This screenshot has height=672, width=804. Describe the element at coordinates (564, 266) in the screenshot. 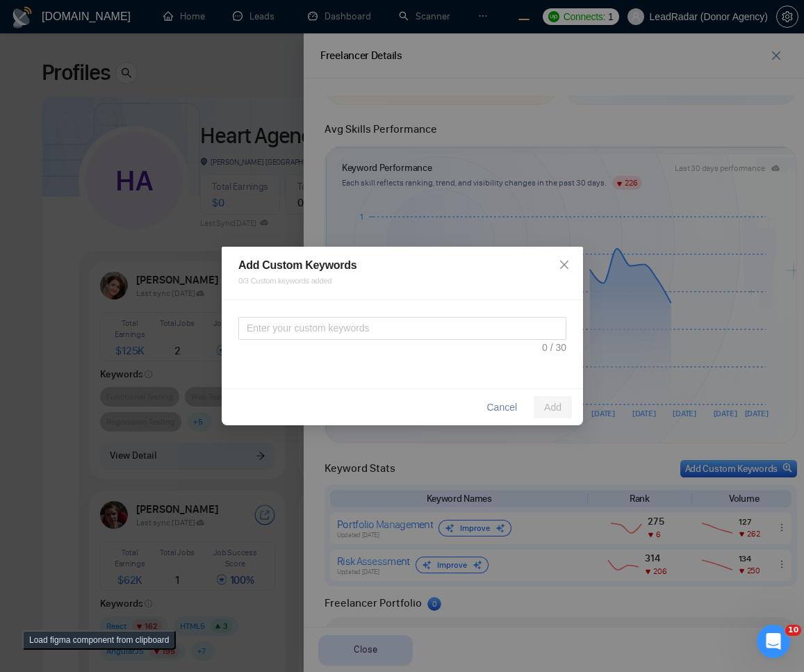

I see `button: Close` at that location.